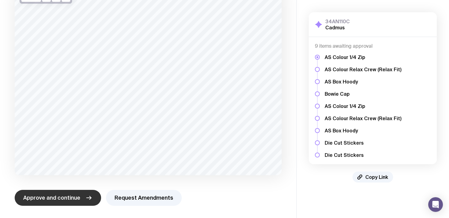  I want to click on button: Request Amendments, so click(144, 198).